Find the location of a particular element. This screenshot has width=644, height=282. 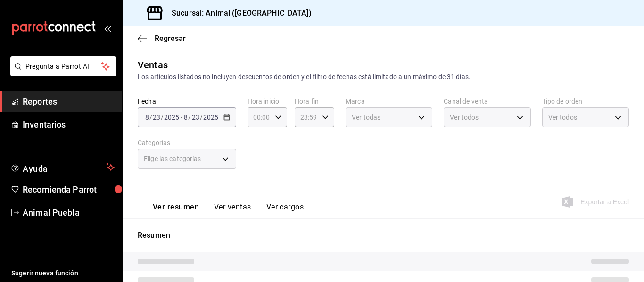

button: Regresar is located at coordinates (162, 38).